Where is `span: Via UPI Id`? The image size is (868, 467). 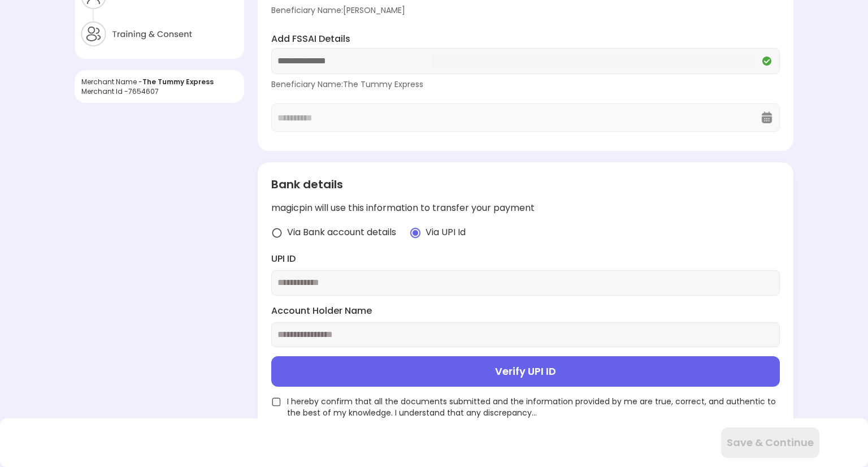
span: Via UPI Id is located at coordinates (446, 232).